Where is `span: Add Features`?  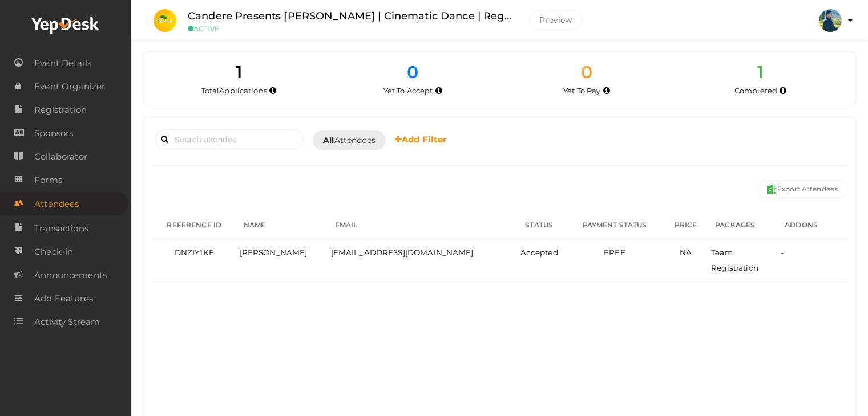
span: Add Features is located at coordinates (63, 298).